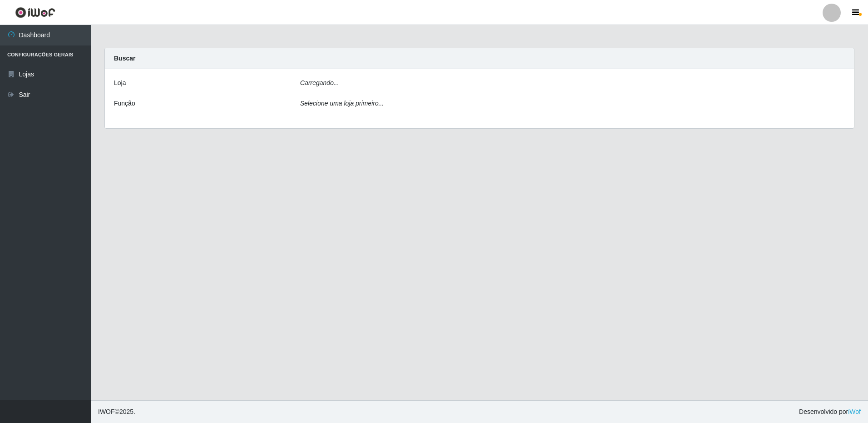 The image size is (868, 423). What do you see at coordinates (106, 411) in the screenshot?
I see `span: IWOF` at bounding box center [106, 411].